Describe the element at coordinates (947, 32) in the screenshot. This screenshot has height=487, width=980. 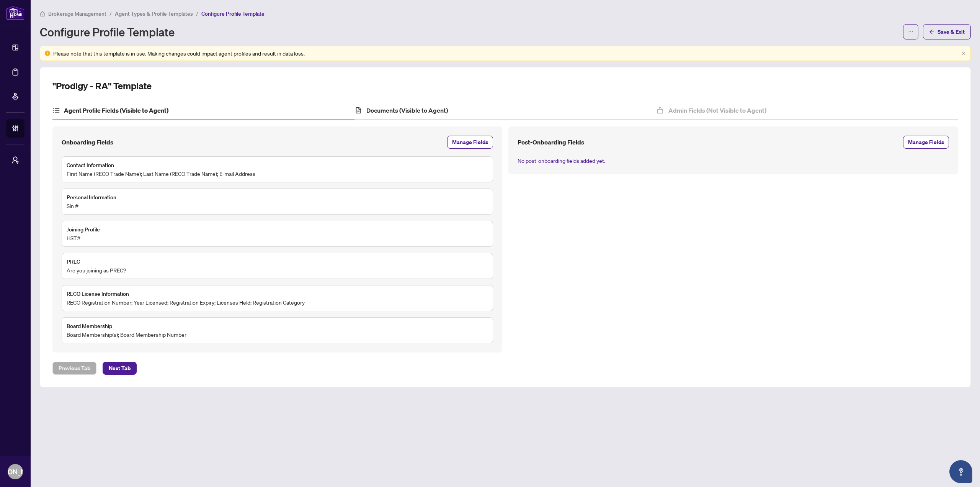
I see `button: Save & Exit` at that location.